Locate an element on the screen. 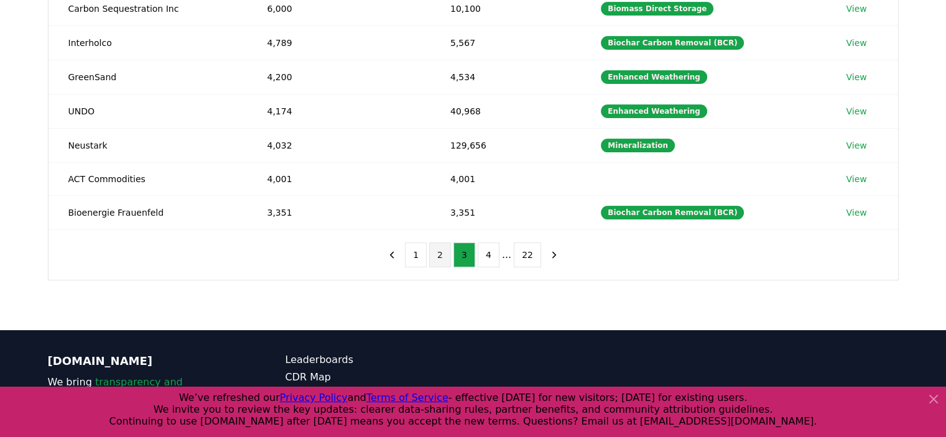 This screenshot has width=946, height=437. td: 4,534 is located at coordinates (506, 77).